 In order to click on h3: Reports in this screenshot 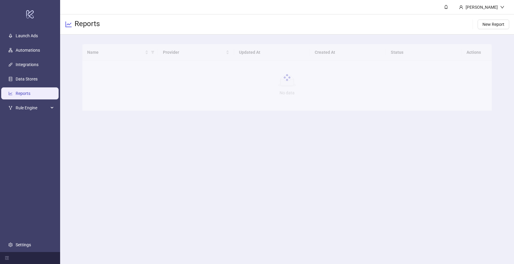, I will do `click(87, 24)`.